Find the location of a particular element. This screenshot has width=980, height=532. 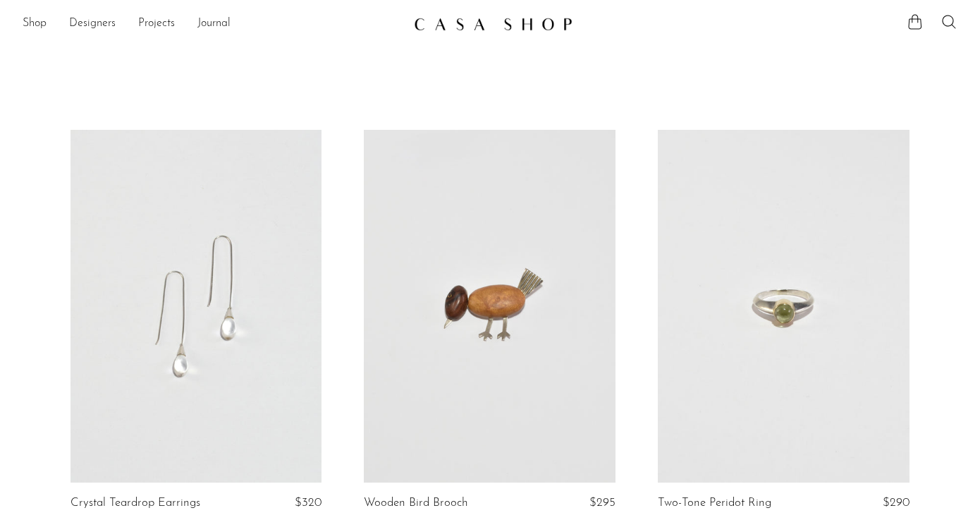

a: Journal is located at coordinates (214, 24).